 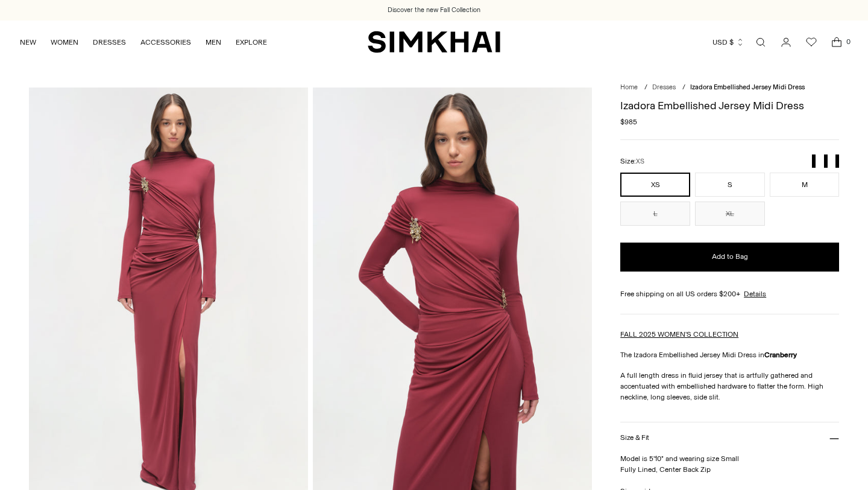 I want to click on h3: Discover the new Fall Collection, so click(x=434, y=10).